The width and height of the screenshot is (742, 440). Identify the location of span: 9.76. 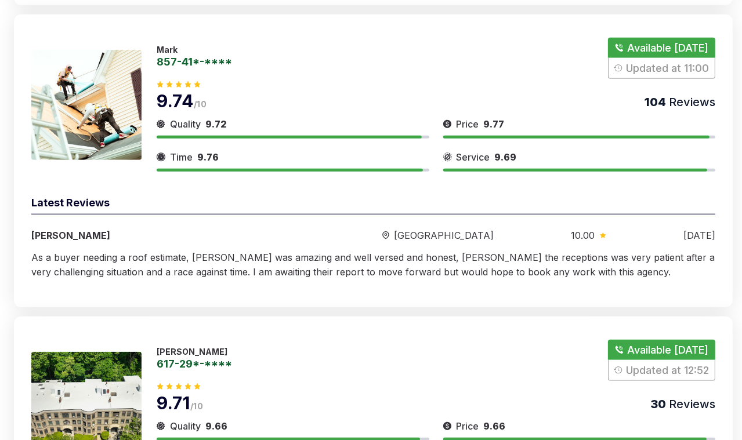
(208, 157).